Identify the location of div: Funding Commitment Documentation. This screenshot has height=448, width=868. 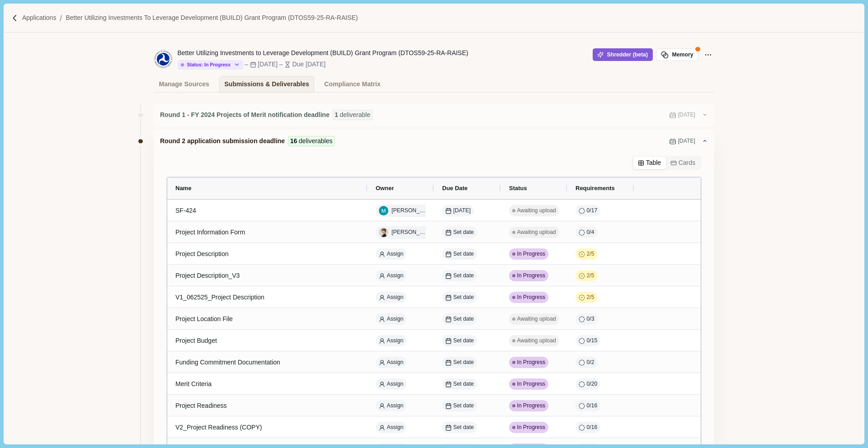
(267, 362).